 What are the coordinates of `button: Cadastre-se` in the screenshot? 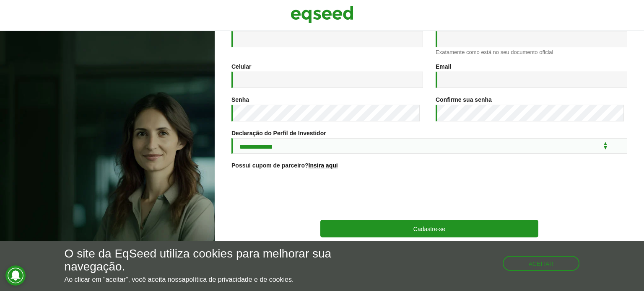 It's located at (430, 229).